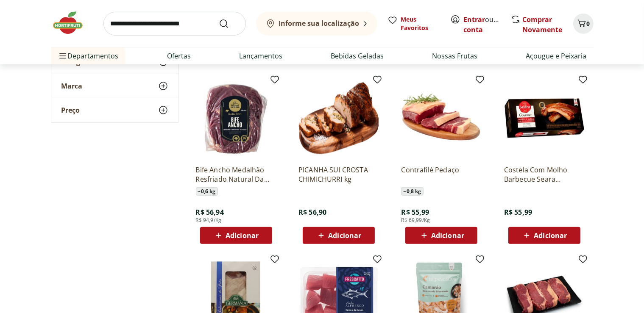  I want to click on span: Departamentos, so click(88, 56).